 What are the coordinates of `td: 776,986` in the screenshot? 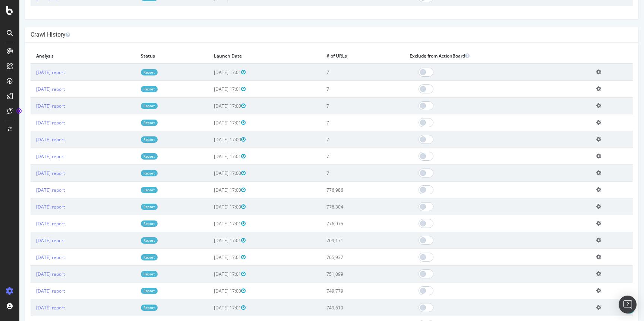 It's located at (343, 189).